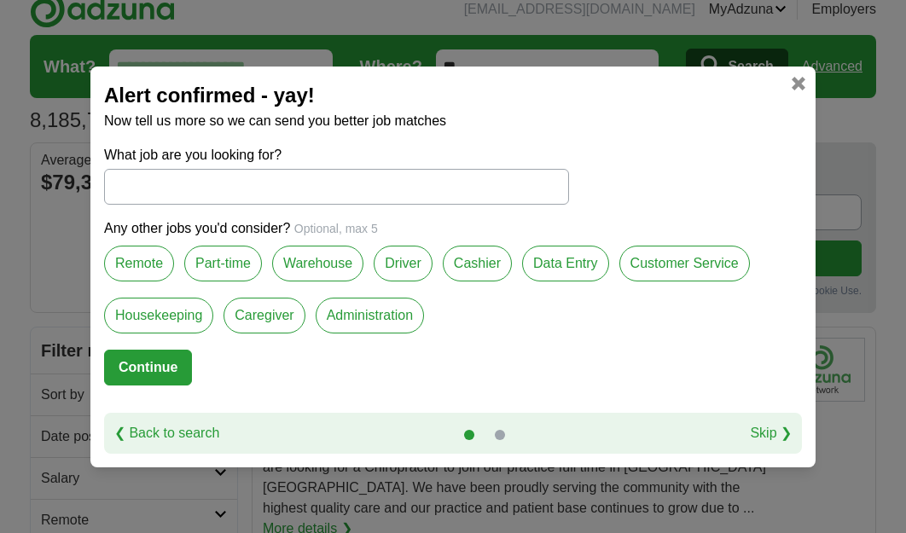 This screenshot has width=906, height=533. I want to click on label: Part-time, so click(223, 263).